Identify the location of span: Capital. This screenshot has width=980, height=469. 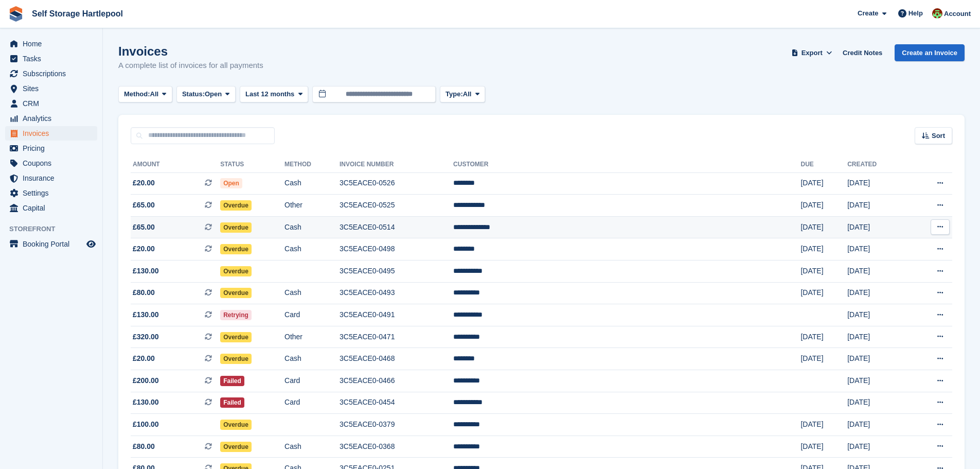
(53, 208).